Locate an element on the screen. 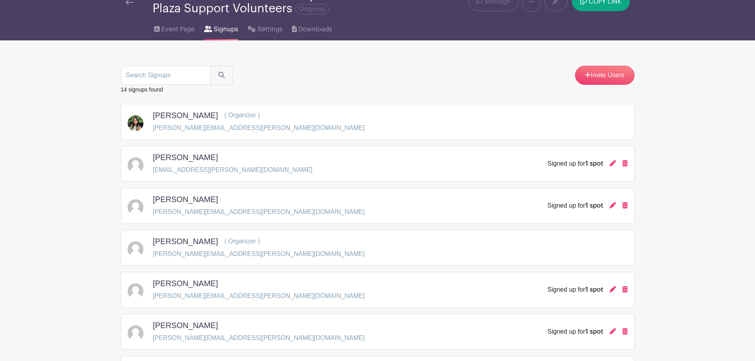 This screenshot has height=361, width=755. a: Signups is located at coordinates (221, 28).